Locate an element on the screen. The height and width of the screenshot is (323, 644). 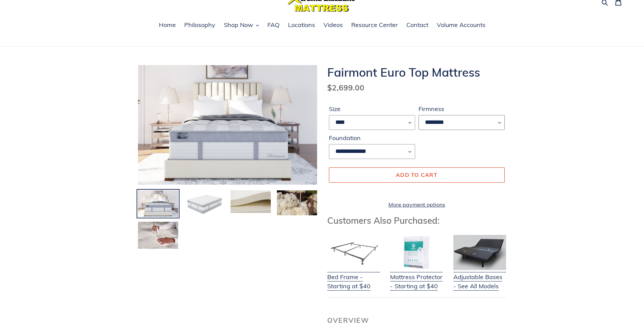
span: $2,699.00 is located at coordinates (346, 87).